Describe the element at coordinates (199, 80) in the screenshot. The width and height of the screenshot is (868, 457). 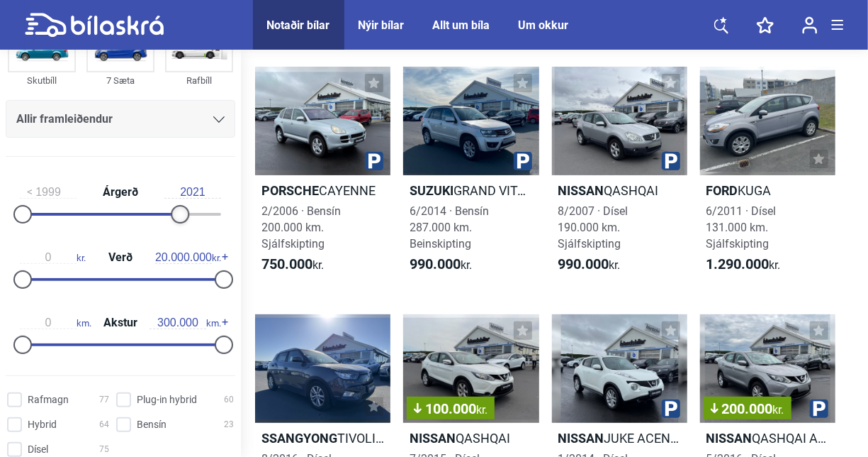
I see `div: Rafbíll` at that location.